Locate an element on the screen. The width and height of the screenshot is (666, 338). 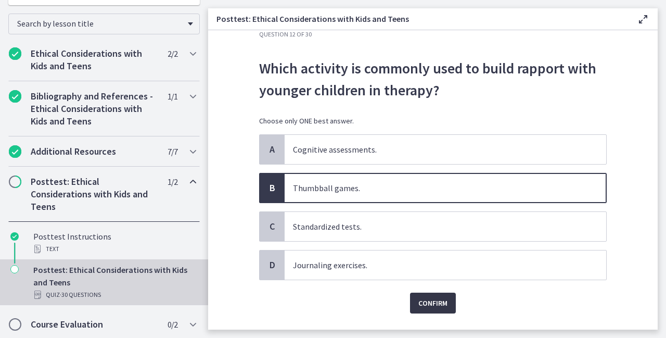
span: D is located at coordinates (272, 265).